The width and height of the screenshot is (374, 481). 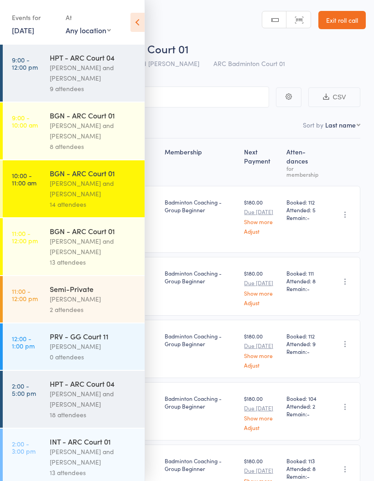 What do you see at coordinates (304, 273) in the screenshot?
I see `span: Booked: 111` at bounding box center [304, 273].